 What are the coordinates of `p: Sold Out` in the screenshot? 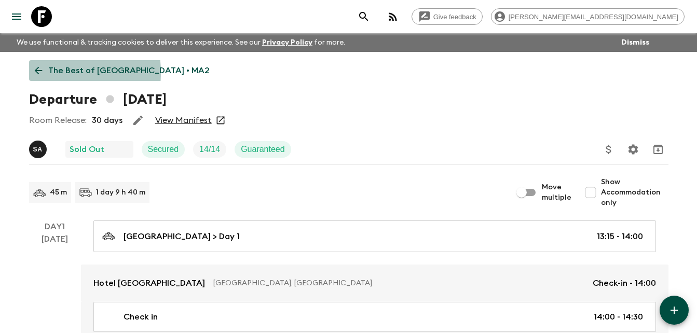 It's located at (87, 149).